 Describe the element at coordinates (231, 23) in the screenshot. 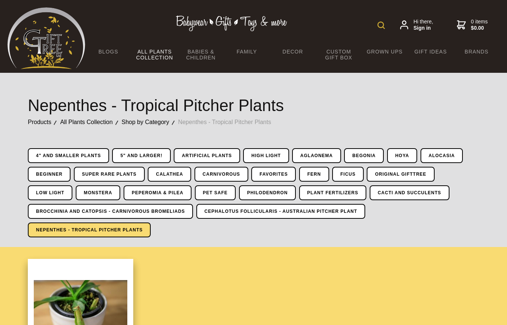

I see `img: Babywear - Gifts - Toys & more` at that location.